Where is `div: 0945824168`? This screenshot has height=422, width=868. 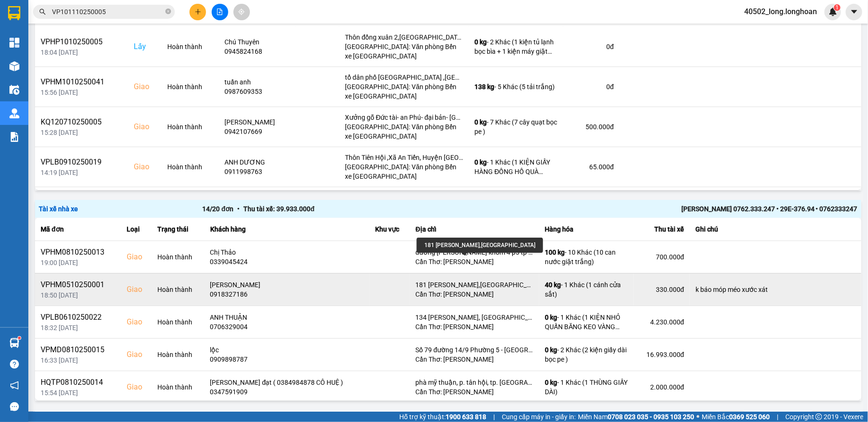 div: 0945824168 is located at coordinates (257, 51).